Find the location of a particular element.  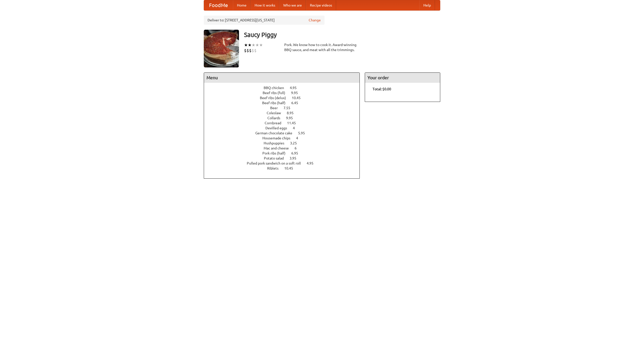

span: Cornbread is located at coordinates (275, 123).